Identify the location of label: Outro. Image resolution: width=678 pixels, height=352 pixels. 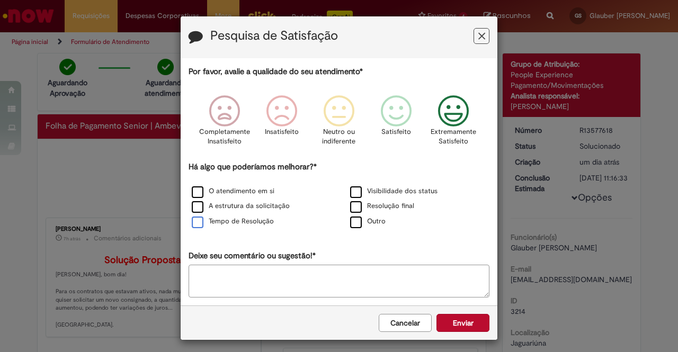
(368, 221).